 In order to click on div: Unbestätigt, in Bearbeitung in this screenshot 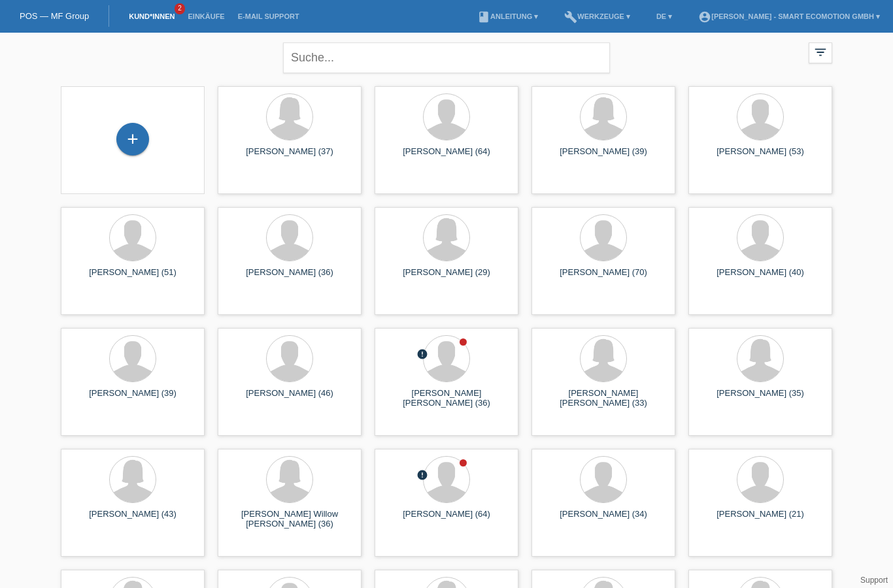, I will do `click(422, 475)`.